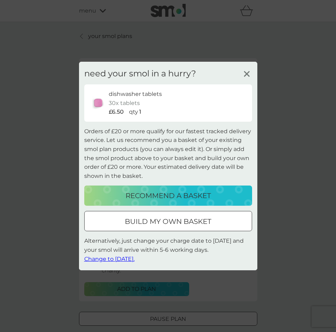  I want to click on p: Orders of £20 or more qualify for our fastest tracked delivery service. Let us recommend you a ba..., so click(168, 154).